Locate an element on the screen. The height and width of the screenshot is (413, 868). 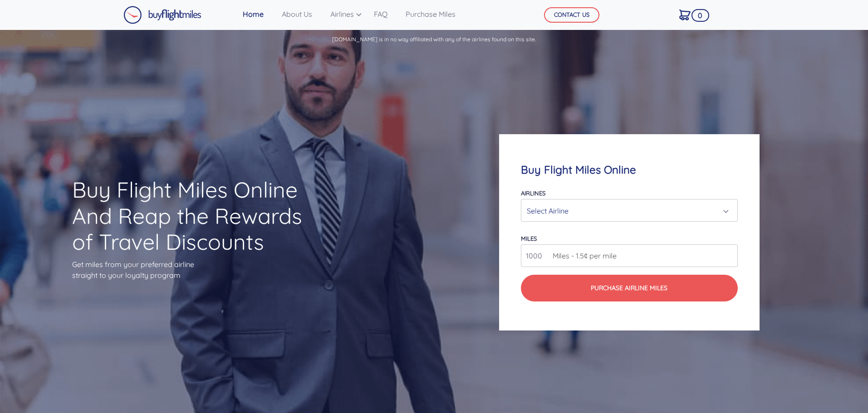
a: Purchase Miles is located at coordinates (431, 14).